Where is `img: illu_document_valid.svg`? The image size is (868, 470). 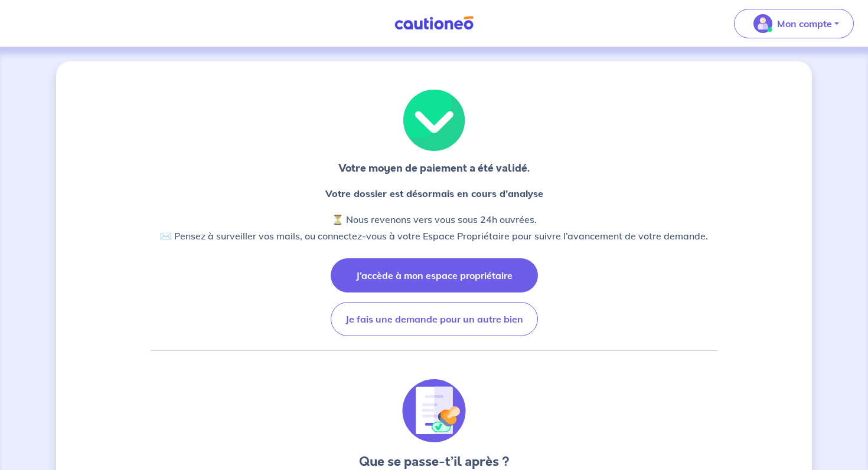 img: illu_document_valid.svg is located at coordinates (434, 411).